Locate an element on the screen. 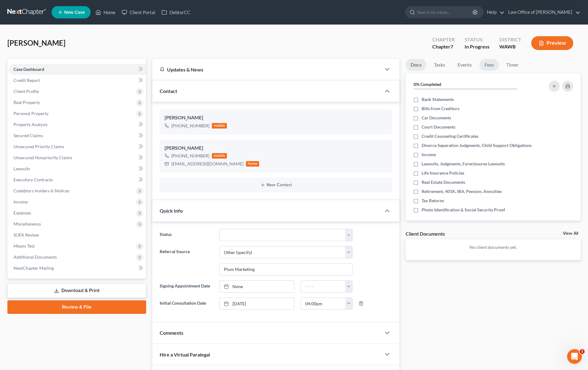 This screenshot has width=588, height=370. label: Signing Appointment Date is located at coordinates (186, 286).